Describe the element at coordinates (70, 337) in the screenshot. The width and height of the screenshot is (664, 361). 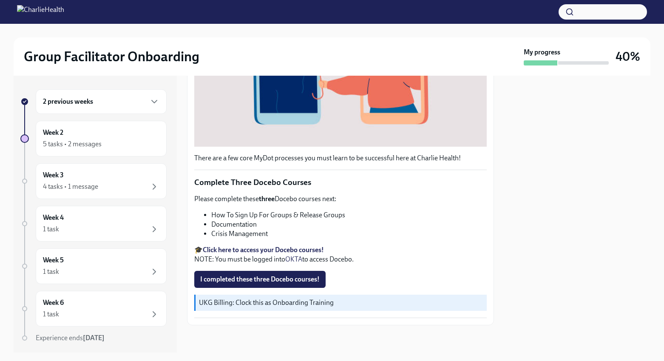
I see `span: Experience ends` at that location.